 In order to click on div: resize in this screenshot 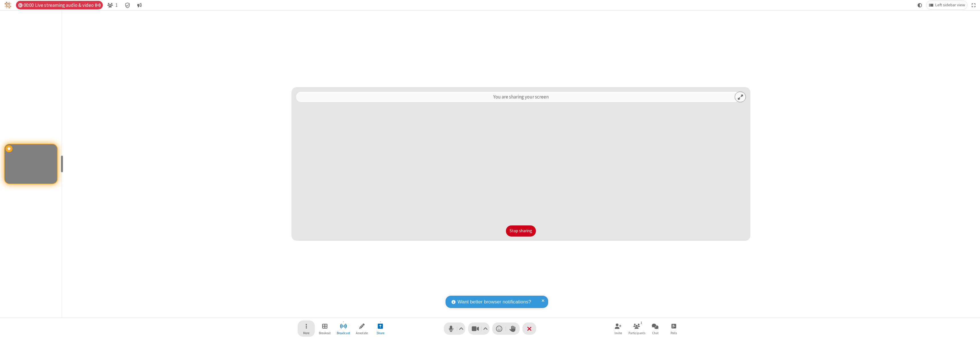, I will do `click(62, 164)`.